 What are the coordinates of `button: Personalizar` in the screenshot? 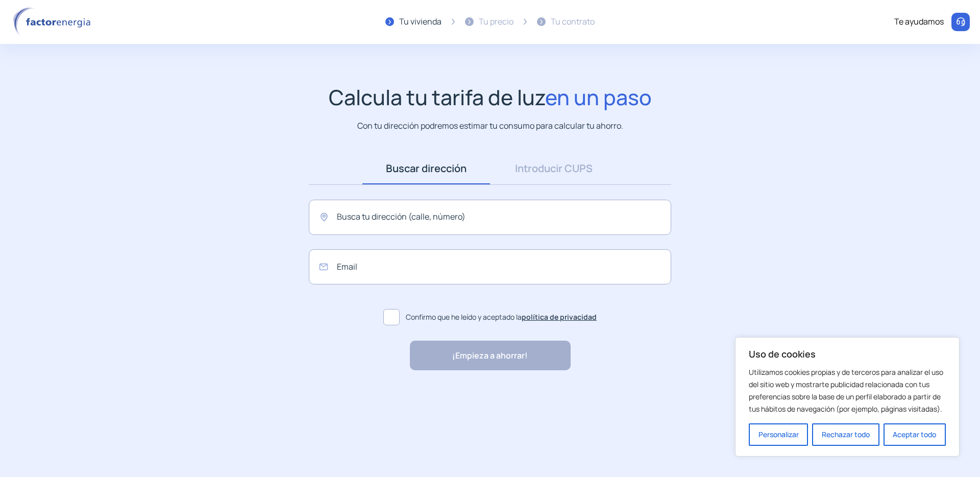 It's located at (778, 434).